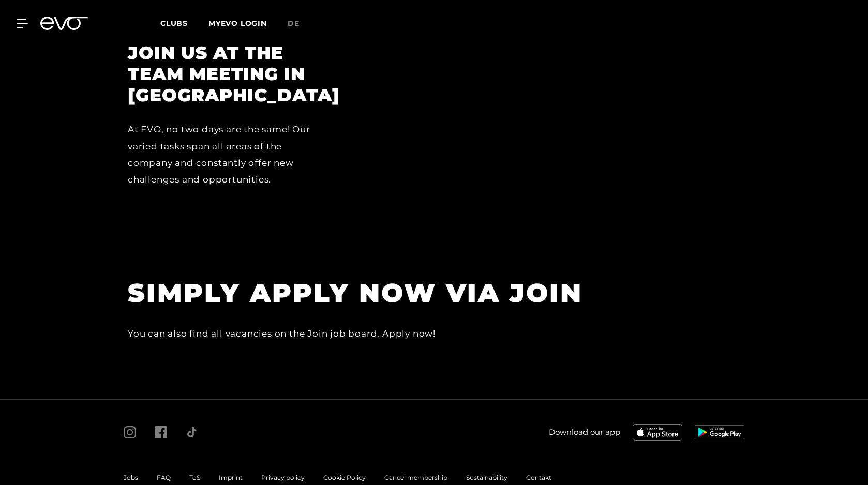 This screenshot has width=868, height=485. What do you see at coordinates (283, 478) in the screenshot?
I see `span: Privacy policy` at bounding box center [283, 478].